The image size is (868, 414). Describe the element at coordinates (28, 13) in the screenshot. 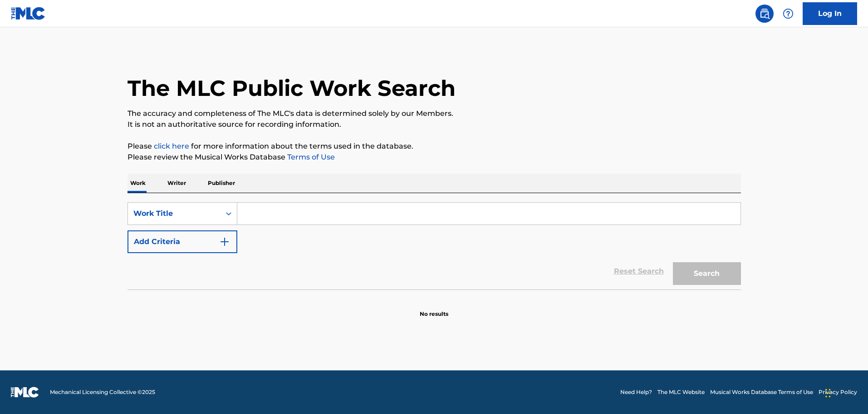

I see `img: MLC Logo` at that location.